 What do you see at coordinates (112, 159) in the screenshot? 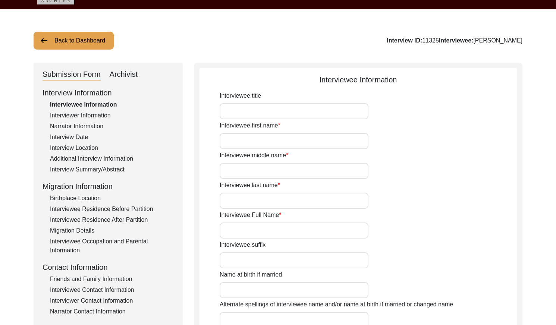
I see `div: Additional Interview Information` at bounding box center [112, 159].